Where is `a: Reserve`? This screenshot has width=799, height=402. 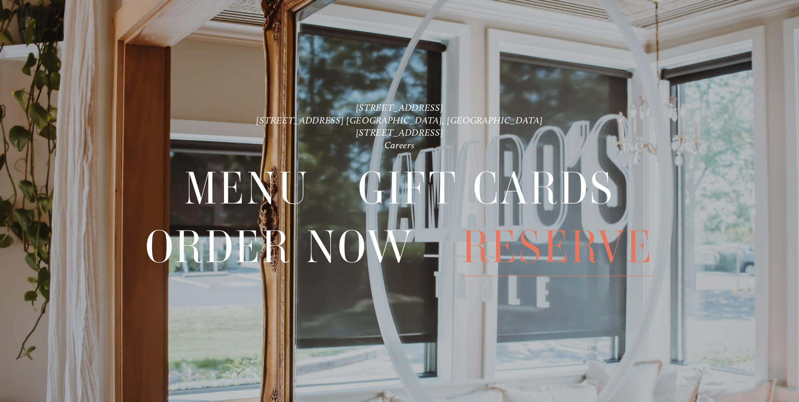 a: Reserve is located at coordinates (558, 247).